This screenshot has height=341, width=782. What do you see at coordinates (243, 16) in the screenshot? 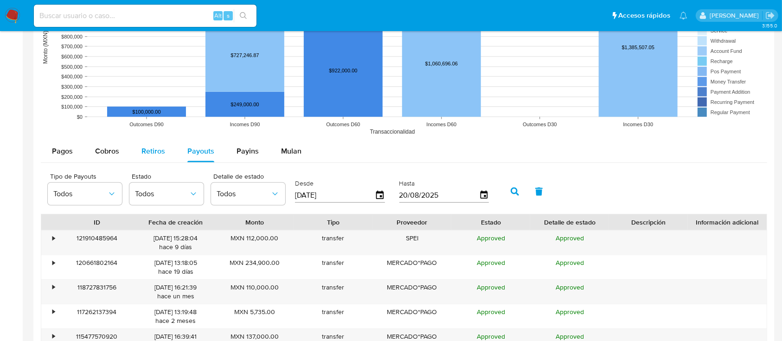
I see `button: search-icon` at bounding box center [243, 16].